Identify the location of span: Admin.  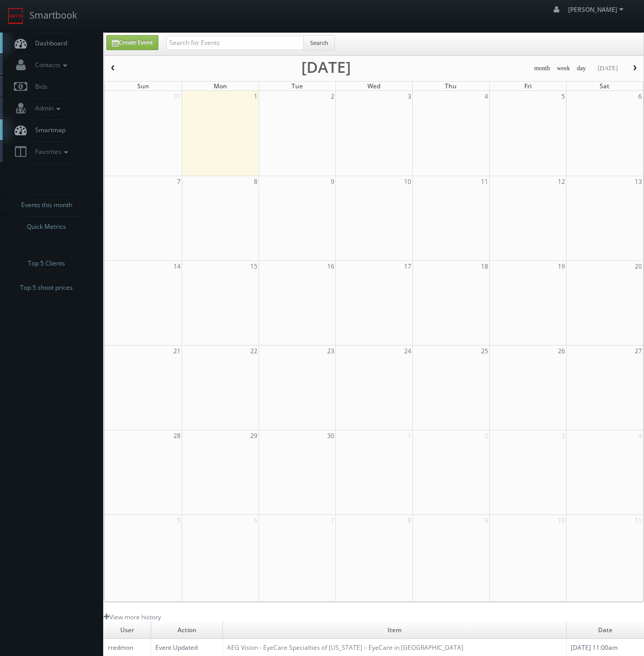
(47, 108).